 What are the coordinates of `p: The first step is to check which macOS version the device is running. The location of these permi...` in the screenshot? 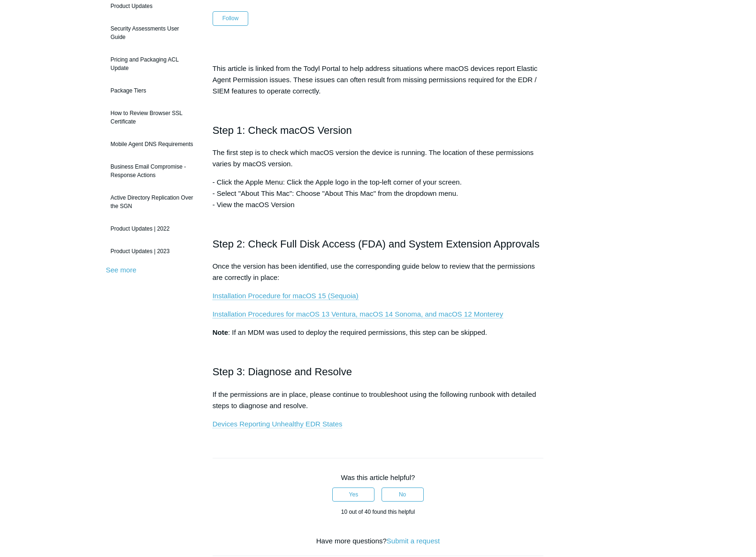 It's located at (379, 158).